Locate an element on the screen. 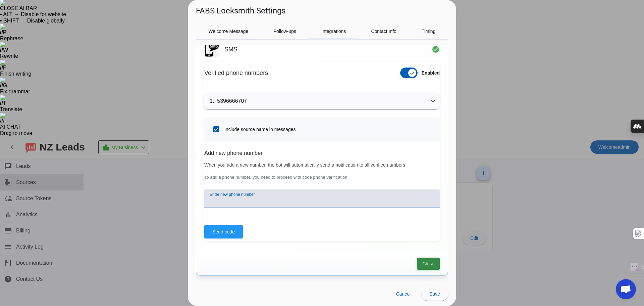 Image resolution: width=644 pixels, height=306 pixels. small: To add a phone number, you need to proceed with code phone verification is located at coordinates (322, 177).